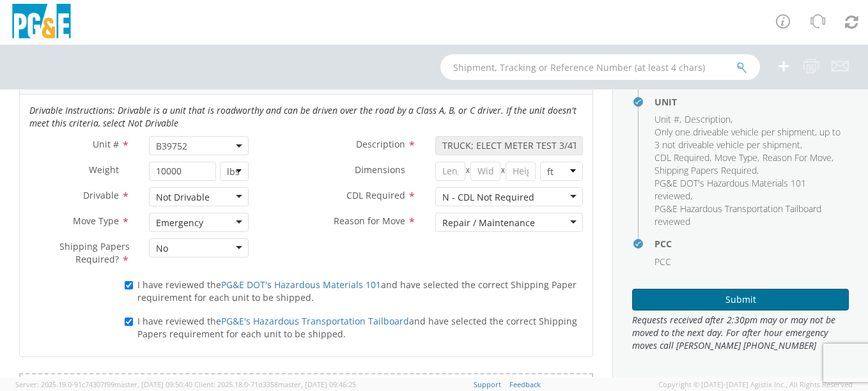 Image resolution: width=868 pixels, height=391 pixels. I want to click on i: Drivable Instructions: Drivable is a unit that is roadworthy and can be driven over the road by a..., so click(303, 116).